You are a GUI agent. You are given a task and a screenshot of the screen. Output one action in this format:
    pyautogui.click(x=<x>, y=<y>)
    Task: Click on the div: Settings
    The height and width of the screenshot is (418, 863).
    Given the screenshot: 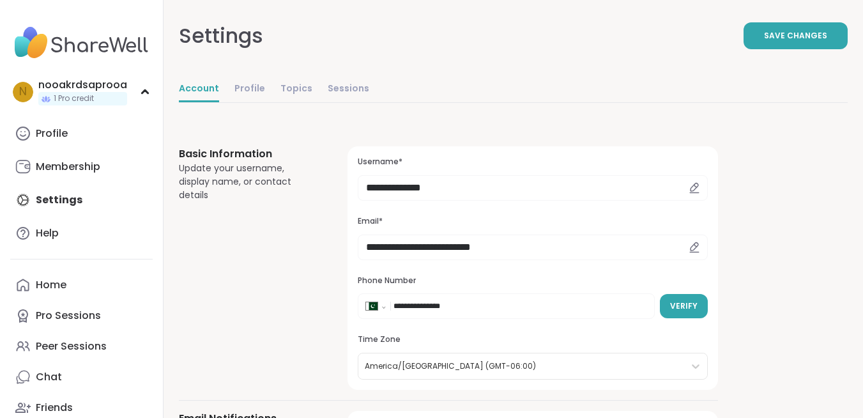 What is the action you would take?
    pyautogui.click(x=221, y=36)
    